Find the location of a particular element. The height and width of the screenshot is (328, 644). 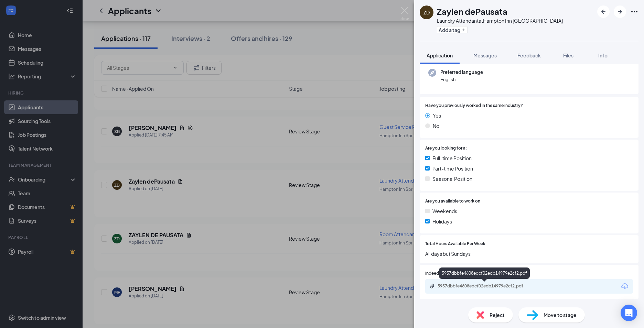

a: Paperclip5937dbbfe4608edcf02edb14979e2cf2.pdf is located at coordinates (485, 286).